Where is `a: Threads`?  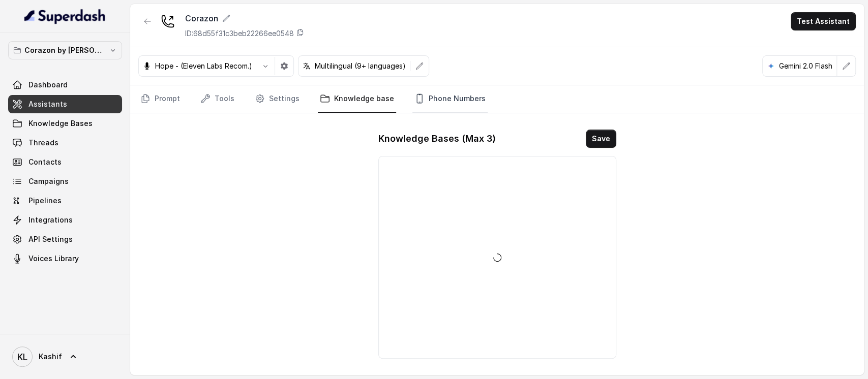
a: Threads is located at coordinates (65, 143).